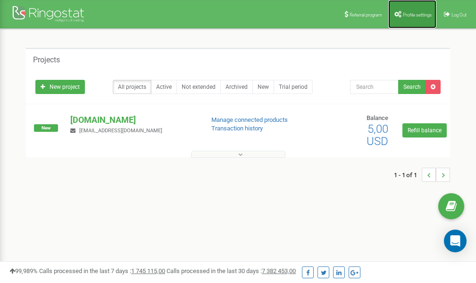  What do you see at coordinates (408, 175) in the screenshot?
I see `span: 1 - 1 of 1` at bounding box center [408, 175].